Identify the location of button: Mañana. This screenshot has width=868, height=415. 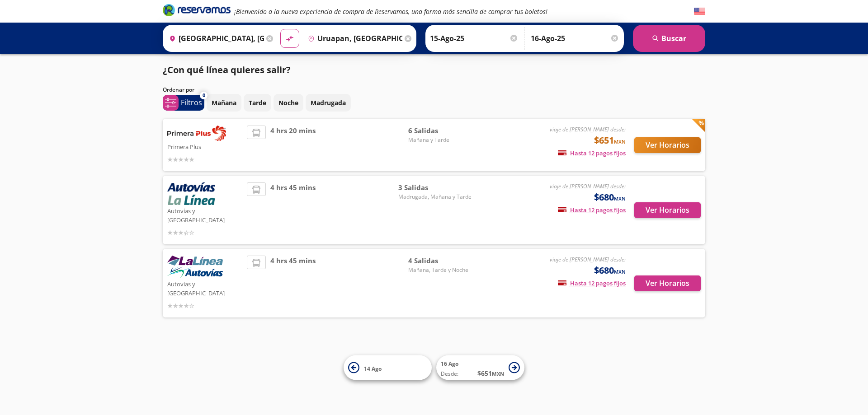
(224, 102).